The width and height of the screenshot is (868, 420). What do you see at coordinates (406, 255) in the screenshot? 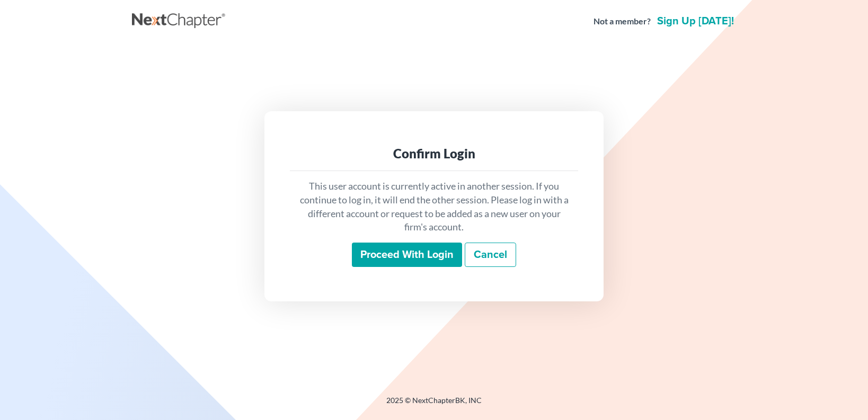
I see `input: Proceed with login` at bounding box center [406, 255].